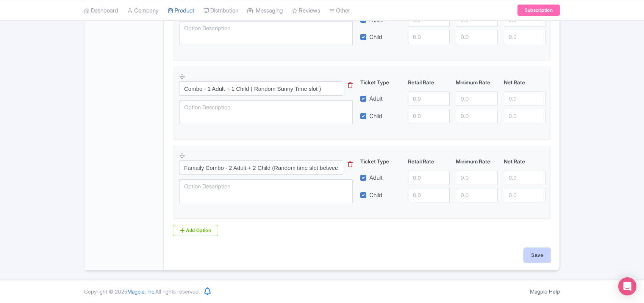 Image resolution: width=644 pixels, height=303 pixels. I want to click on a: Magpie Help, so click(545, 292).